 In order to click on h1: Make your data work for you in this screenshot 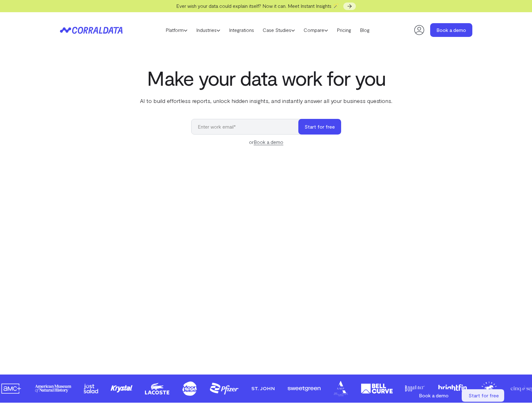, I will do `click(266, 78)`.